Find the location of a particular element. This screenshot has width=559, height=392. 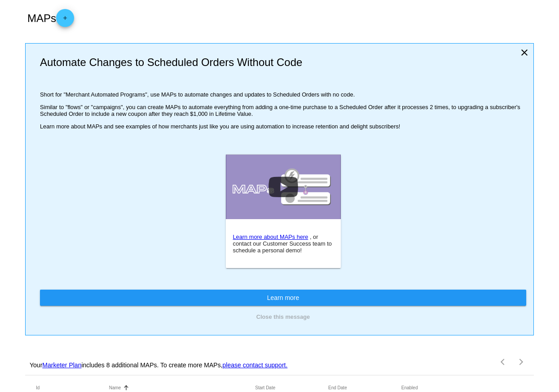

button: Change sorting for Enabled is located at coordinates (409, 388).